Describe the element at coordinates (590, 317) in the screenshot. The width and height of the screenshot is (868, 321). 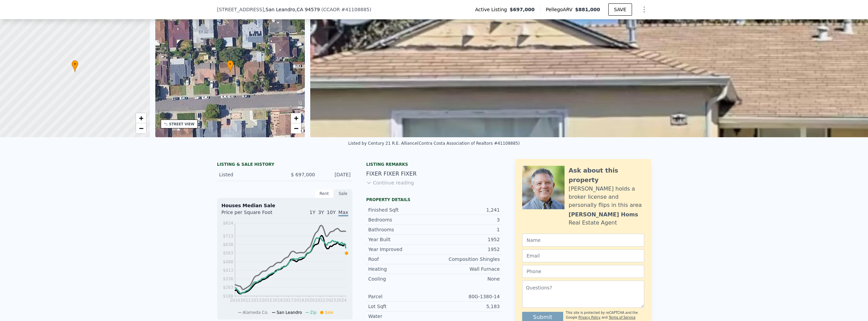
I see `a: Privacy Policy` at that location.